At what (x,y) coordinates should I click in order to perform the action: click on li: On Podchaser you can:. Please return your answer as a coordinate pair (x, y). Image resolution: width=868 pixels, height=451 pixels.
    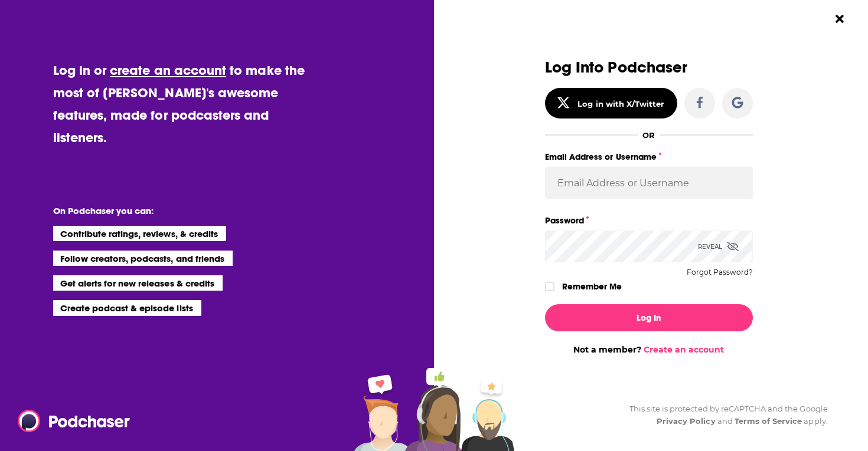
    Looking at the image, I should click on (171, 211).